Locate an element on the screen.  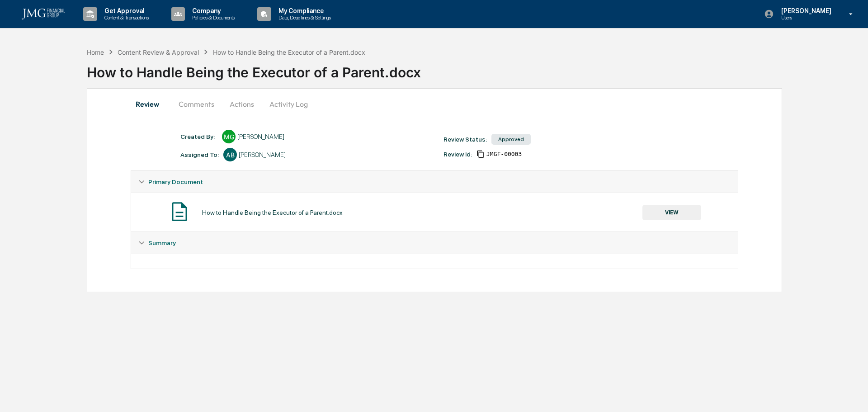
img: logo is located at coordinates (43, 14).